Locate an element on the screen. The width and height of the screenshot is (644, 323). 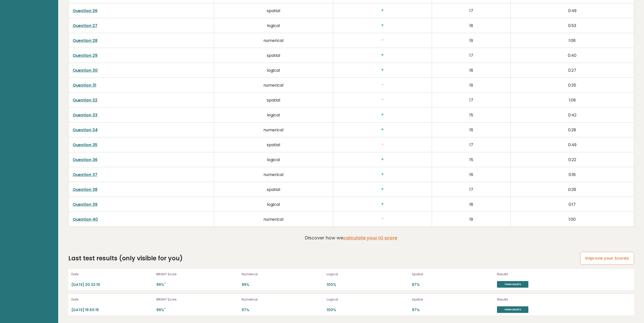
p: 87% is located at coordinates (453, 285).